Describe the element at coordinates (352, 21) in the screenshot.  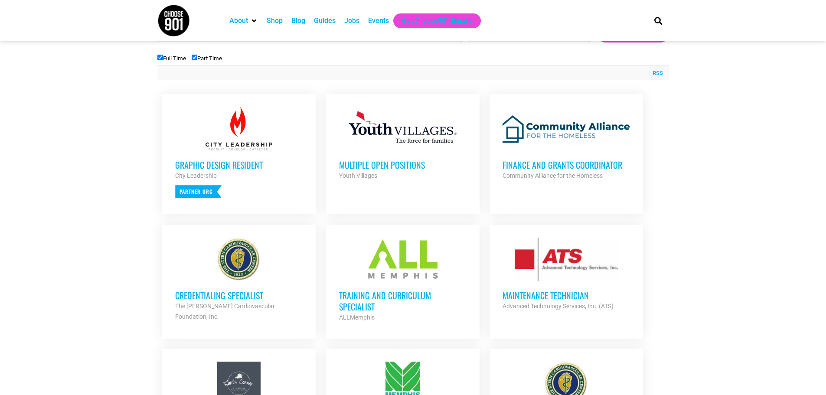
I see `a: Jobs` at that location.